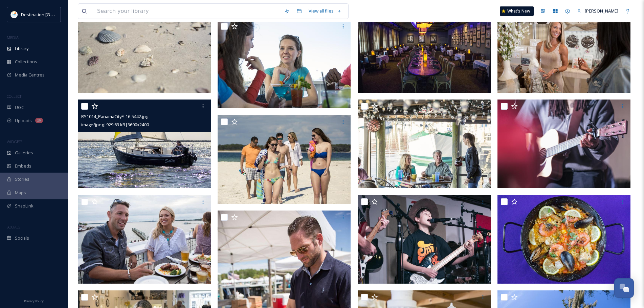 The height and width of the screenshot is (308, 644). I want to click on span: Library, so click(22, 48).